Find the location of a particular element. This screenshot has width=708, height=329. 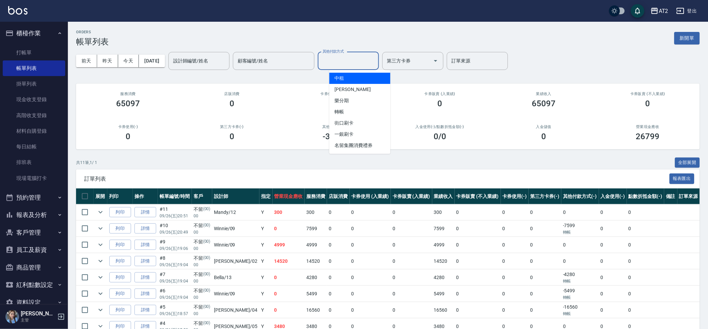

button: 登出 is located at coordinates (687, 11).